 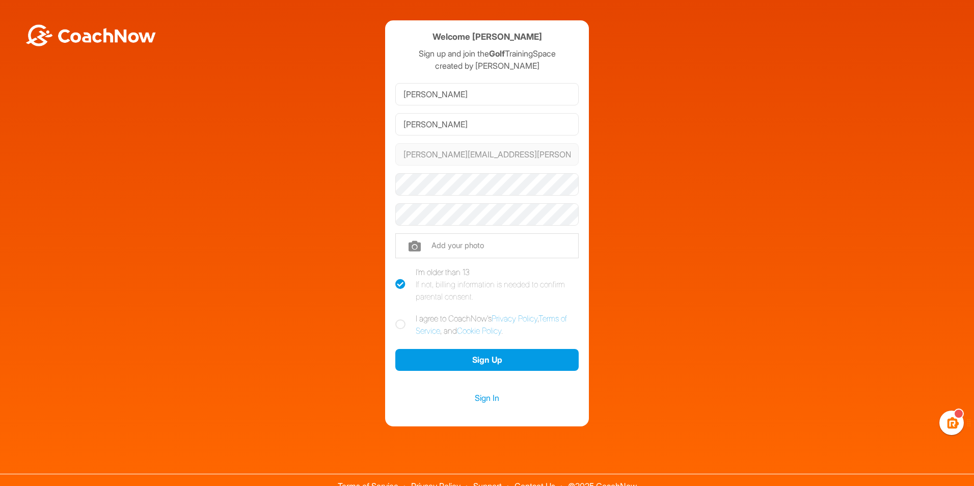 I want to click on a: Privacy Policy, so click(x=515, y=319).